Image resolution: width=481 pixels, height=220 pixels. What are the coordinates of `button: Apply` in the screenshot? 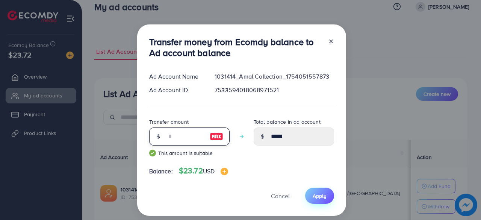 It's located at (319, 195).